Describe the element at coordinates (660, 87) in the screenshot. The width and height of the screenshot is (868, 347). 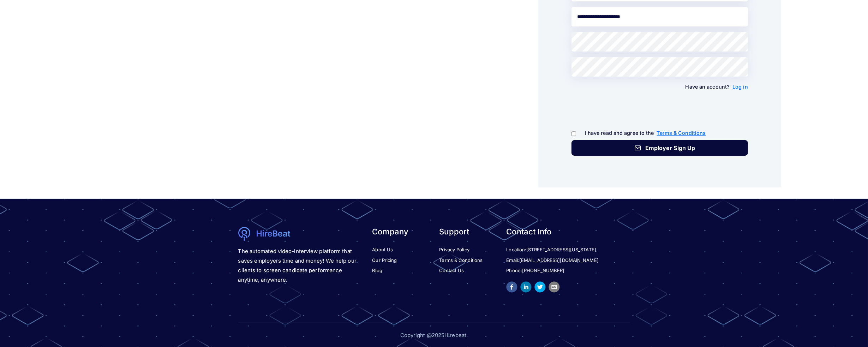
I see `p: Have an account?` at that location.